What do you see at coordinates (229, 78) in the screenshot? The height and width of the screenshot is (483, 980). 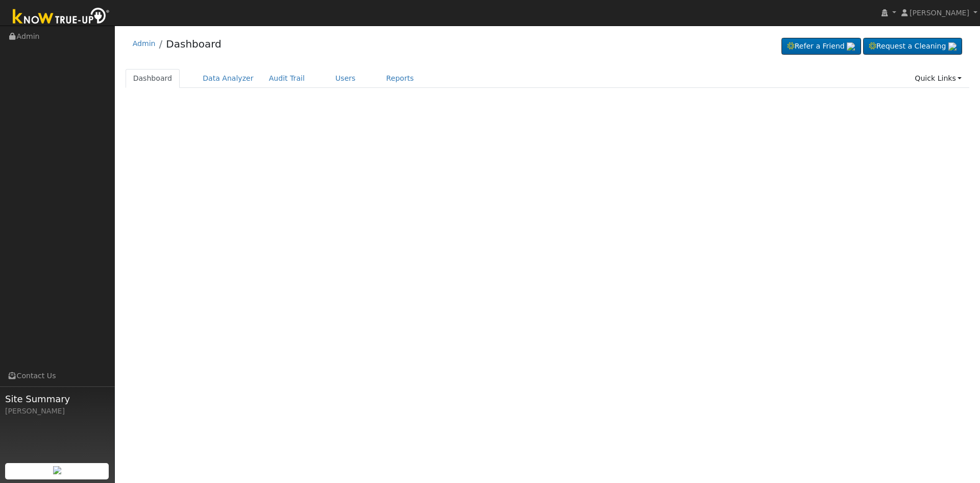 I see `a: Data Analyzer` at bounding box center [229, 78].